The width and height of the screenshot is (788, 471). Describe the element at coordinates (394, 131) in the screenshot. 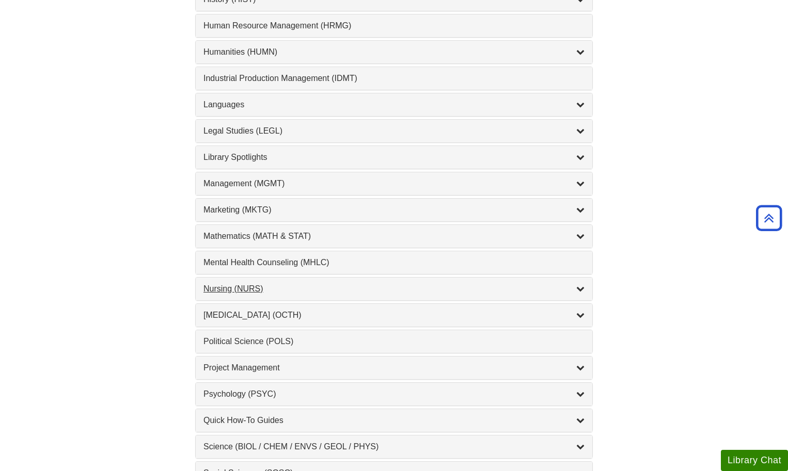

I see `div: Legal Studies (LEGL)` at that location.